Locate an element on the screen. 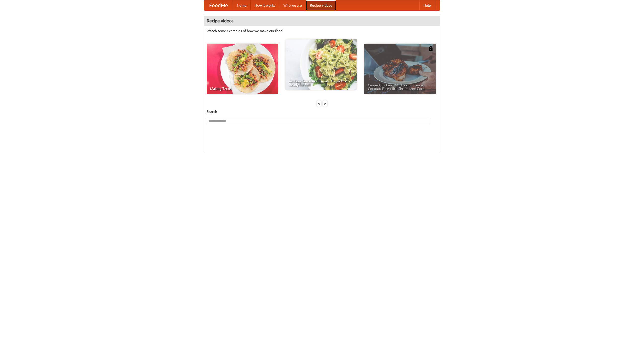 This screenshot has height=356, width=644. h5: Search is located at coordinates (322, 111).